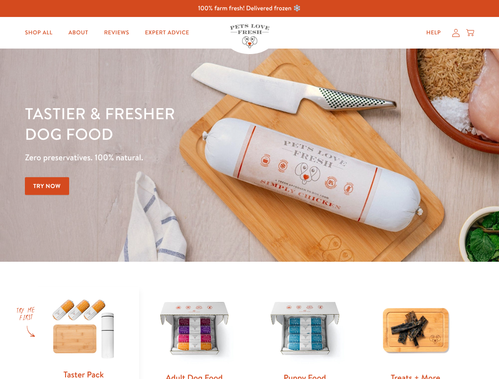  Describe the element at coordinates (175, 124) in the screenshot. I see `h1: Tastier & fresher dog food` at that location.